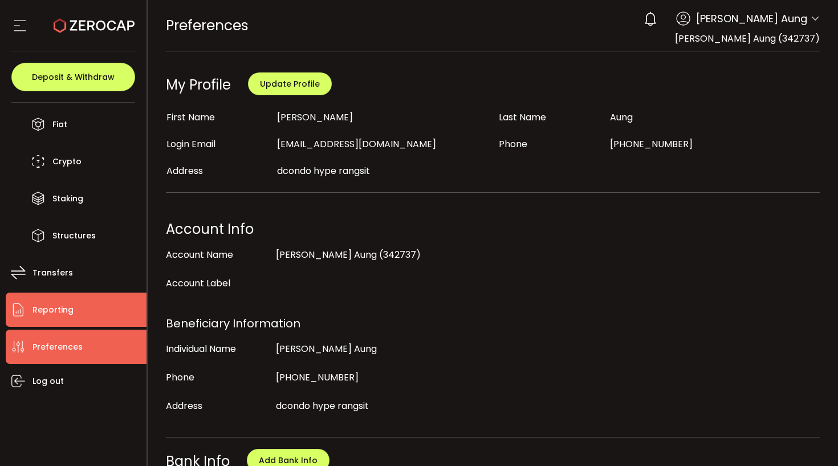  I want to click on span: Structures, so click(74, 235).